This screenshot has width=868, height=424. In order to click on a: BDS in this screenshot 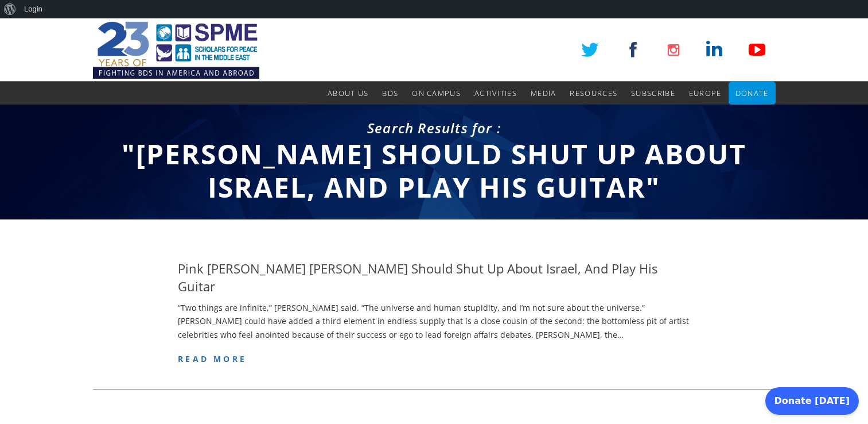, I will do `click(390, 93)`.